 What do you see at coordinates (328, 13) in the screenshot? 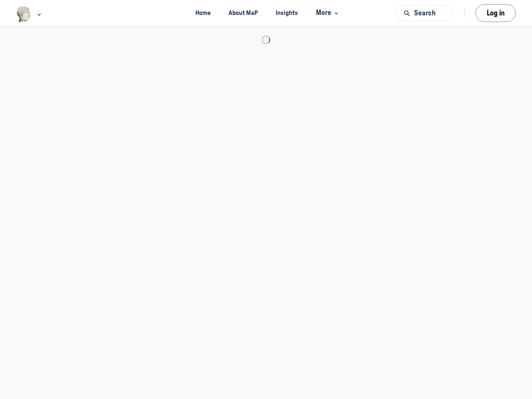
I see `span: More` at bounding box center [328, 13].